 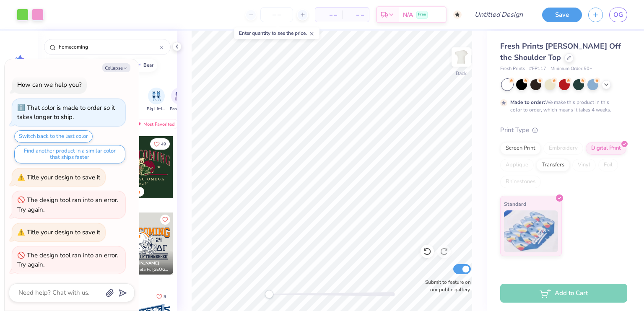 I want to click on div: How can we help you?, so click(x=49, y=85).